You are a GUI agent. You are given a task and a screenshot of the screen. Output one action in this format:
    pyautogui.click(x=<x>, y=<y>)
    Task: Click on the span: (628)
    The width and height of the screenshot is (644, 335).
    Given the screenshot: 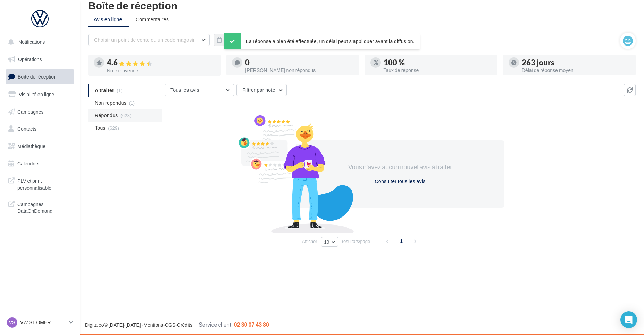 What is the action you would take?
    pyautogui.click(x=126, y=115)
    